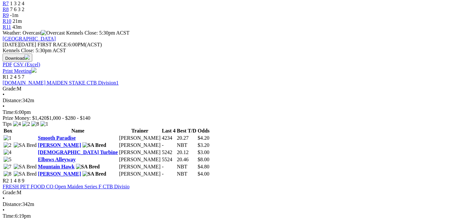  Describe the element at coordinates (204, 145) in the screenshot. I see `span: $3.20` at that location.